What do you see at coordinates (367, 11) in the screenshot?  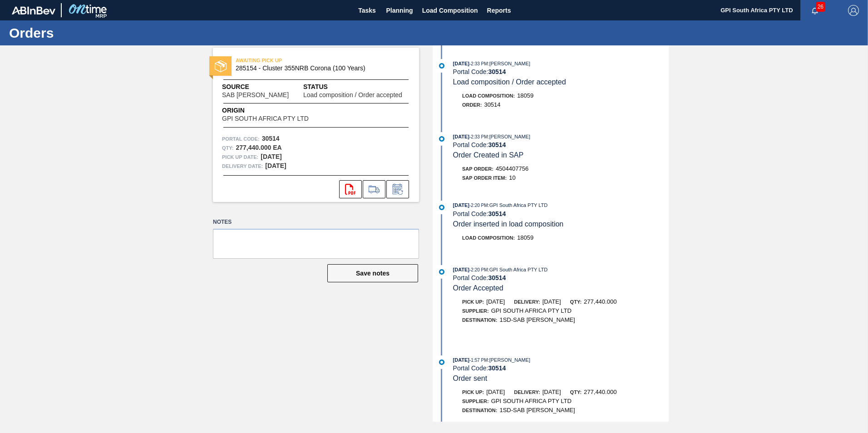 I see `span: Tasks` at bounding box center [367, 11].